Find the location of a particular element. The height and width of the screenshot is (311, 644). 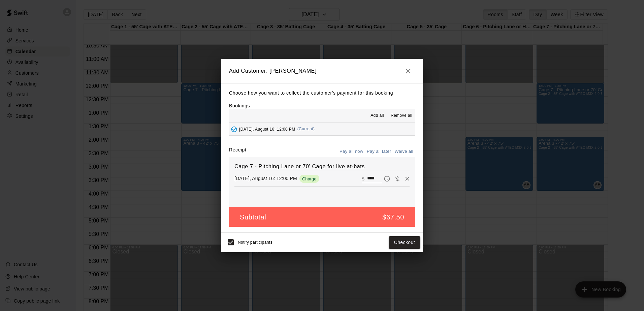

button: Checkout is located at coordinates (404, 242).